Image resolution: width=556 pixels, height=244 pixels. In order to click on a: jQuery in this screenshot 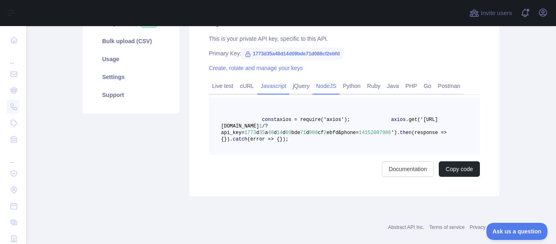, I will do `click(301, 86)`.